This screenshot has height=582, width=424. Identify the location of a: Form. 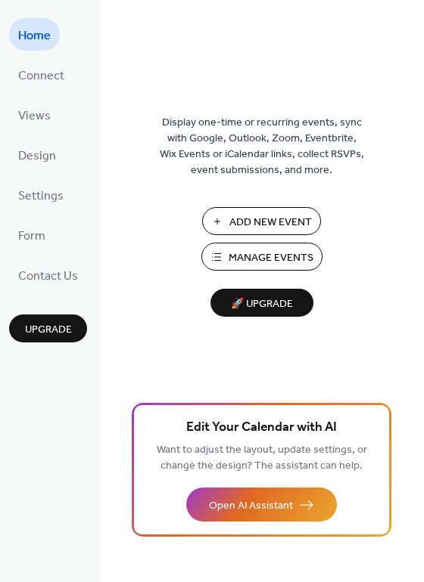
(32, 234).